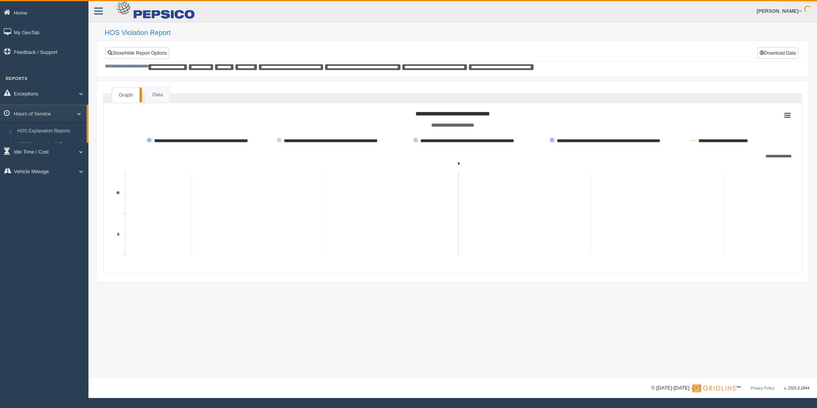  What do you see at coordinates (157, 95) in the screenshot?
I see `a: Data` at bounding box center [157, 95].